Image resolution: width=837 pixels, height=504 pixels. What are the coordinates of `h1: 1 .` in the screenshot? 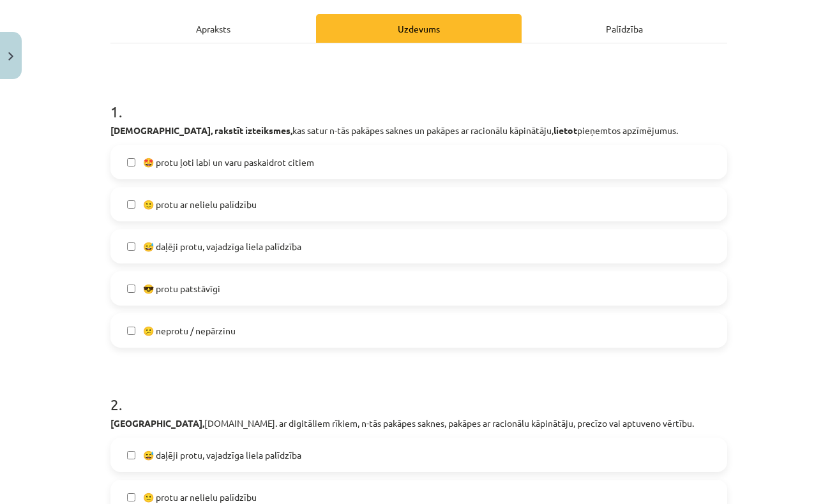 It's located at (419, 100).